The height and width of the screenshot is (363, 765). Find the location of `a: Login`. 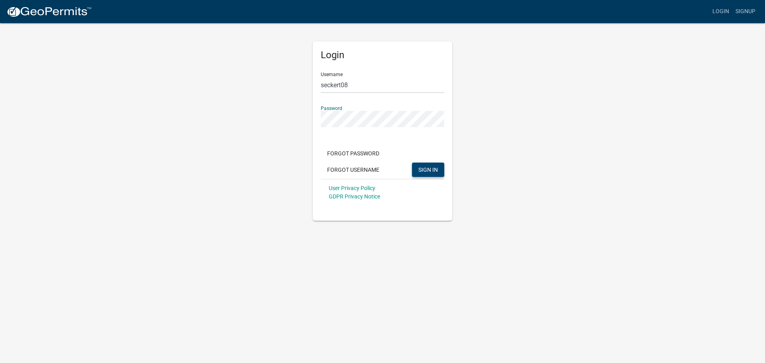

a: Login is located at coordinates (721, 12).